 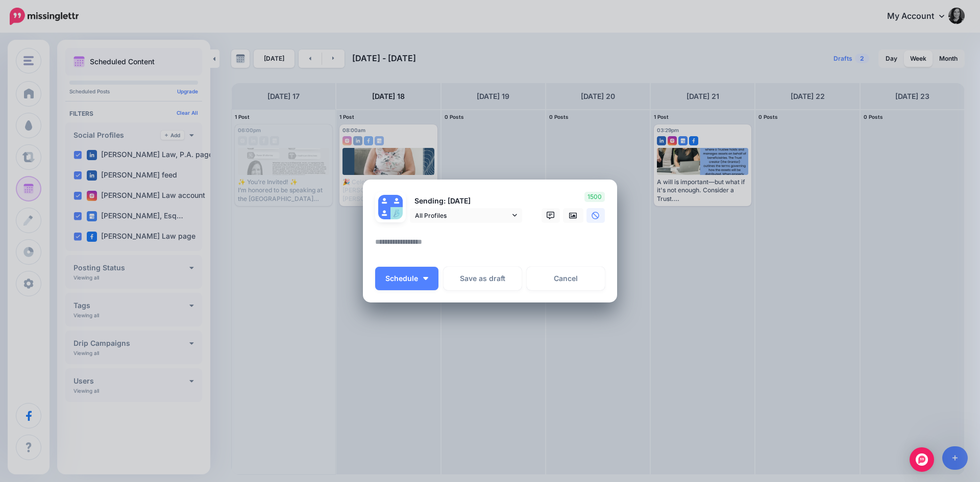 What do you see at coordinates (565, 278) in the screenshot?
I see `a: Cancel` at bounding box center [565, 278].